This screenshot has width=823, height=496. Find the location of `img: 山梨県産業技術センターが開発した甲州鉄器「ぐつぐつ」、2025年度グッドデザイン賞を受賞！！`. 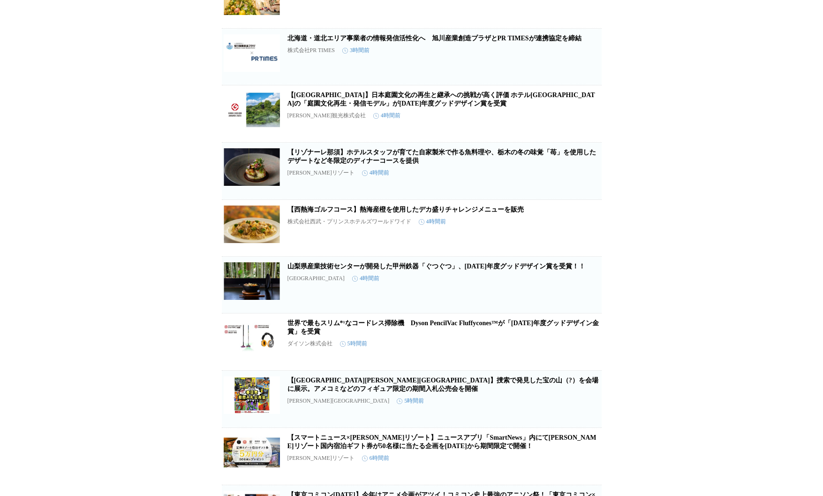

img: 山梨県産業技術センターが開発した甲州鉄器「ぐつぐつ」、2025年度グッドデザイン賞を受賞！！ is located at coordinates (252, 281).